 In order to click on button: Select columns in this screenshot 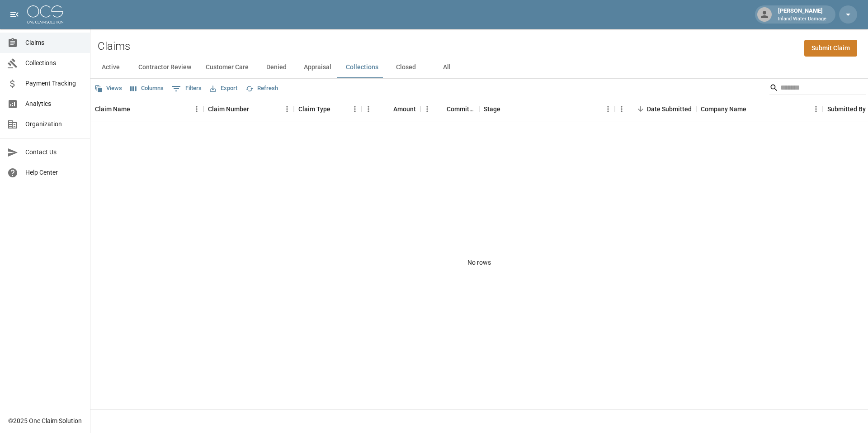, I will do `click(147, 88)`.